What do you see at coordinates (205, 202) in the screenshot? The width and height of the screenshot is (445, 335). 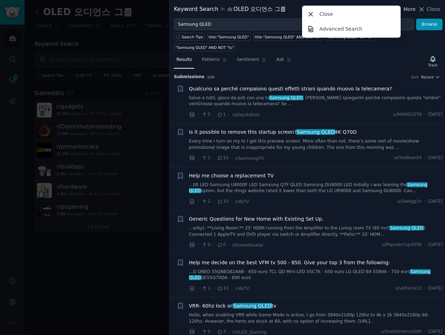 I see `span: 2` at bounding box center [205, 202].